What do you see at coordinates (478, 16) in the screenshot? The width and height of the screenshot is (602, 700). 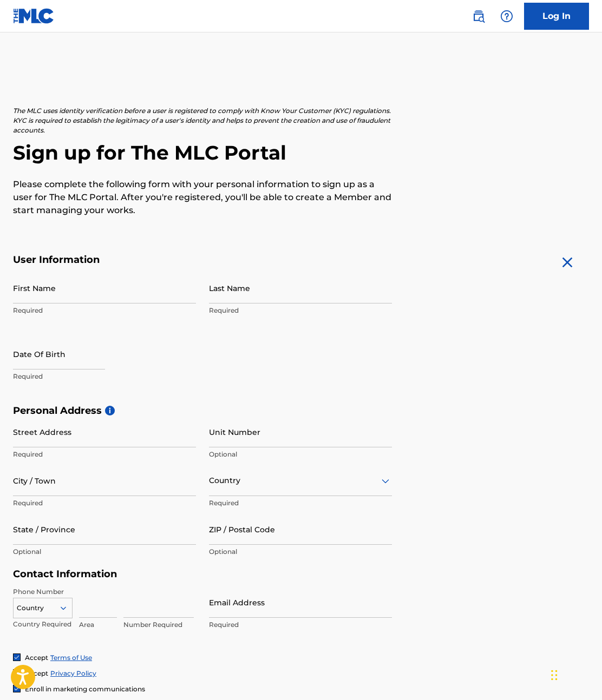 I see `img: search` at bounding box center [478, 16].